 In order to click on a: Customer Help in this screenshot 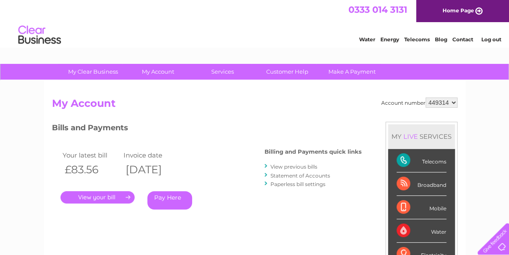, I will do `click(287, 71)`.